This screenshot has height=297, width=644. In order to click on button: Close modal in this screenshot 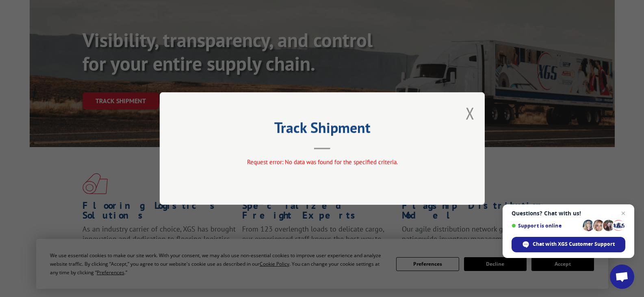, I will do `click(470, 113)`.